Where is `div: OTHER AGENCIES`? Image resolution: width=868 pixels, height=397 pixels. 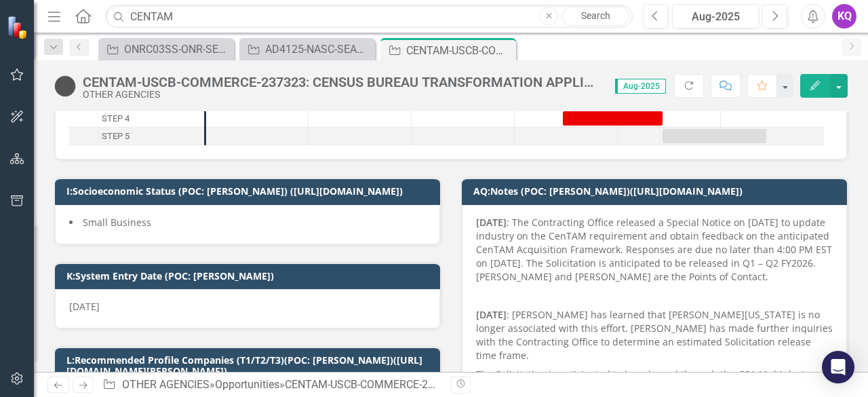 div: OTHER AGENCIES is located at coordinates (341, 95).